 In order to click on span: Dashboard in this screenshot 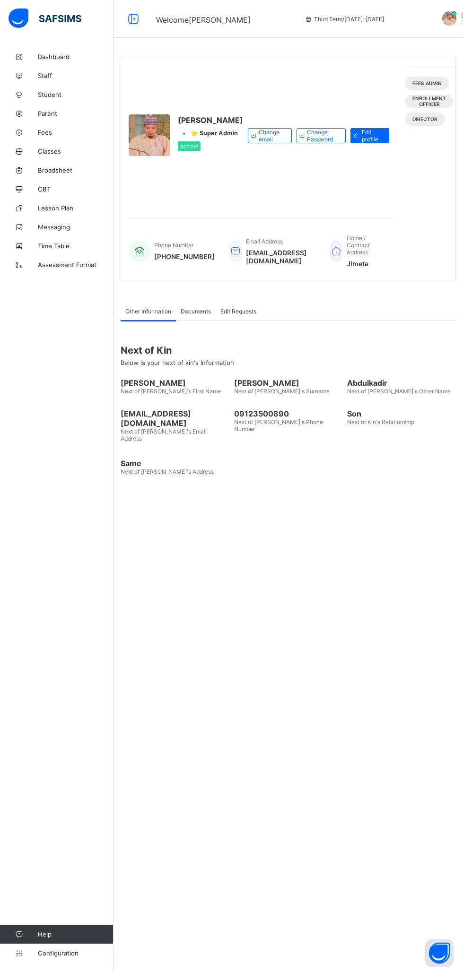, I will do `click(76, 57)`.